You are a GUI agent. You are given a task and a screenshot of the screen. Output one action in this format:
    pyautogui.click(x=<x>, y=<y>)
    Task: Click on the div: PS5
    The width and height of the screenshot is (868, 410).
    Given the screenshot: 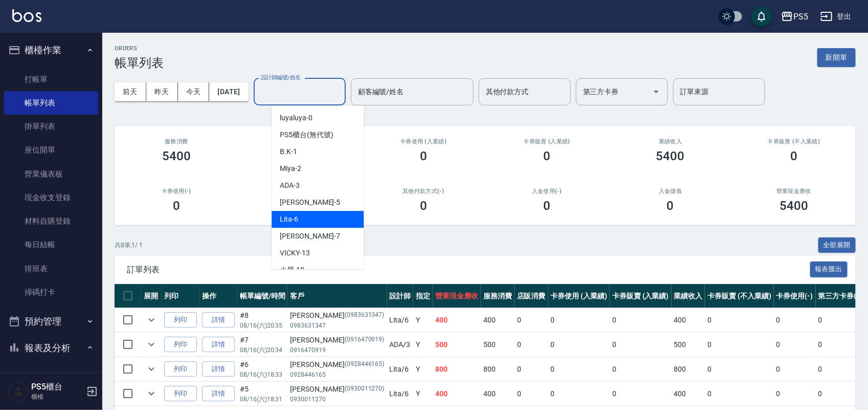 What is the action you would take?
    pyautogui.click(x=800, y=17)
    